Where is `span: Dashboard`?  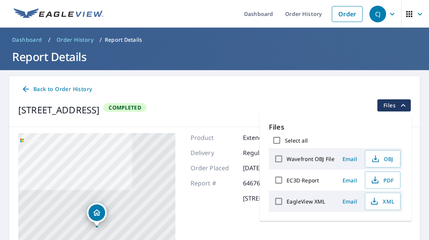
span: Dashboard is located at coordinates (27, 40).